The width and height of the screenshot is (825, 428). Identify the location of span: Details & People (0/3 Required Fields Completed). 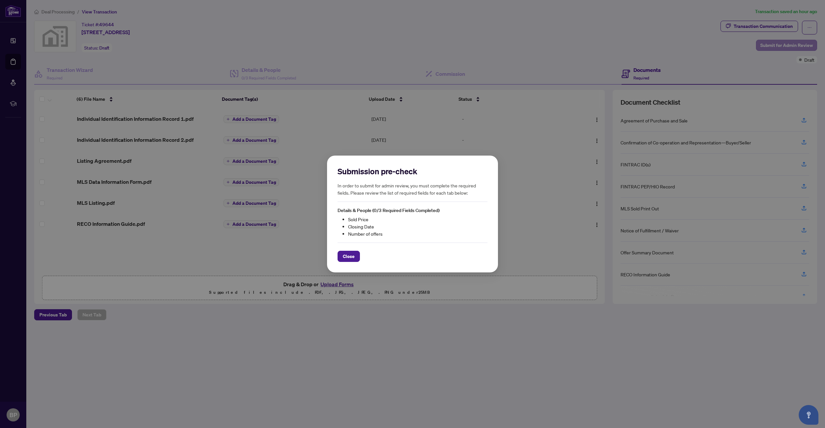
(388, 211).